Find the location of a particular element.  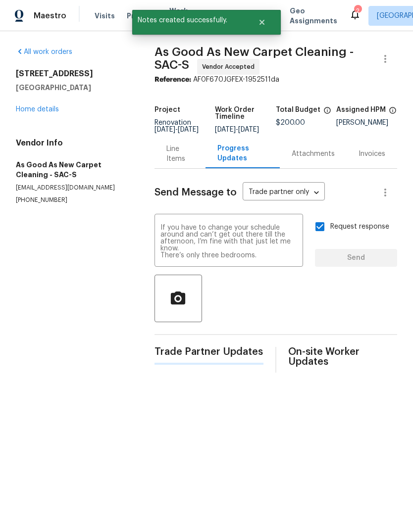

span: Maestro is located at coordinates (50, 16).